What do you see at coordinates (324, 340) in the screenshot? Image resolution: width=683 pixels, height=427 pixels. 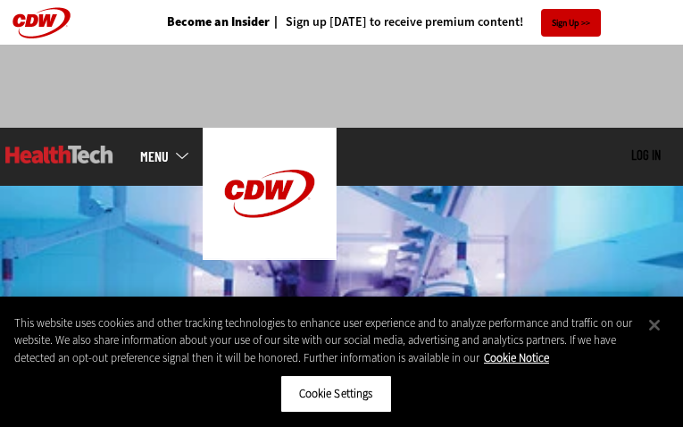 I see `div: This website uses cookies and other tracking technologies to enhance user experience and to analy...` at bounding box center [324, 340].